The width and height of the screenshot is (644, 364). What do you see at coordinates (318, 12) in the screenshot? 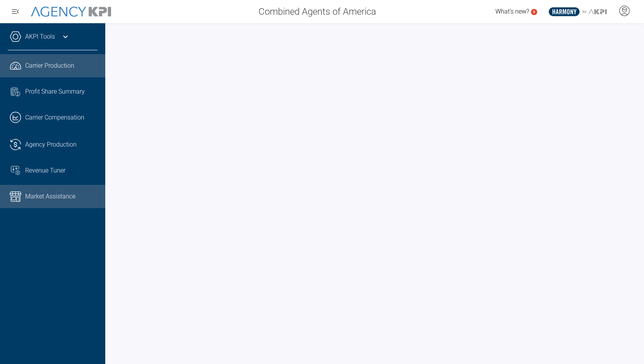
I see `span: Combined Agents of America` at bounding box center [318, 12].